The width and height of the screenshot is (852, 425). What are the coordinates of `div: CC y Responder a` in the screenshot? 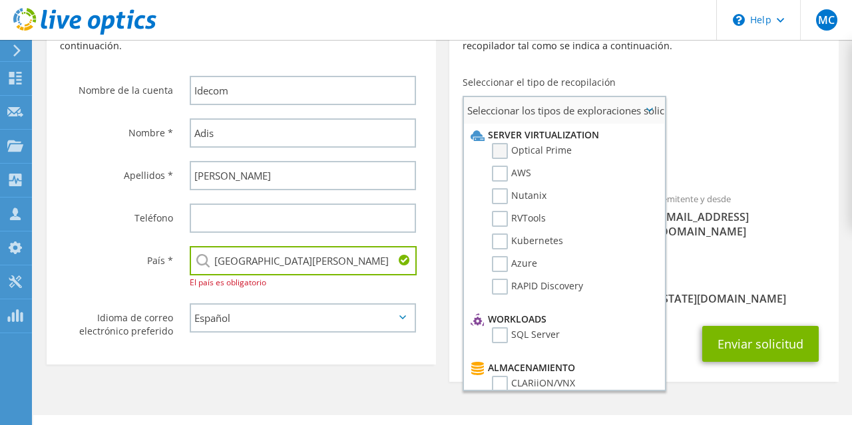 It's located at (644, 290).